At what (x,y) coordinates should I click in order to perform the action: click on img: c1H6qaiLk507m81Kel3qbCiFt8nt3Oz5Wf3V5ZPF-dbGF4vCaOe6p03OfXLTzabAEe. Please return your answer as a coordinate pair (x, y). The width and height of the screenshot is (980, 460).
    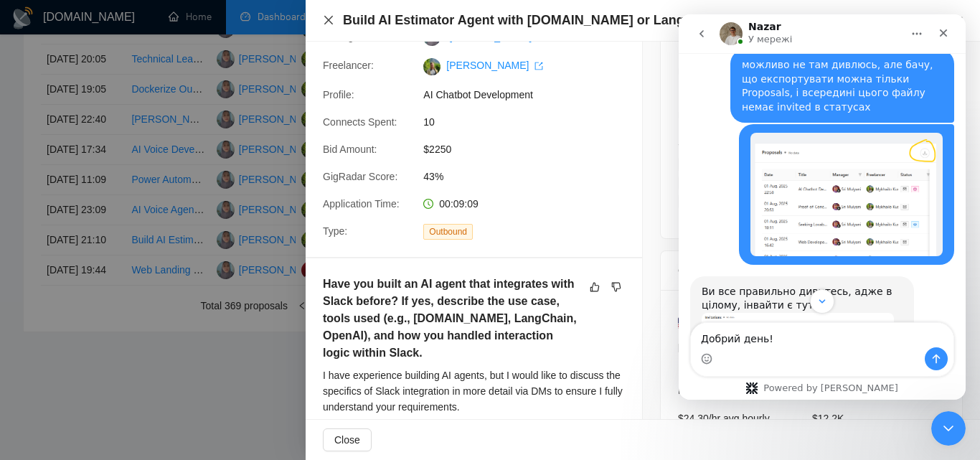
    Looking at the image, I should click on (432, 66).